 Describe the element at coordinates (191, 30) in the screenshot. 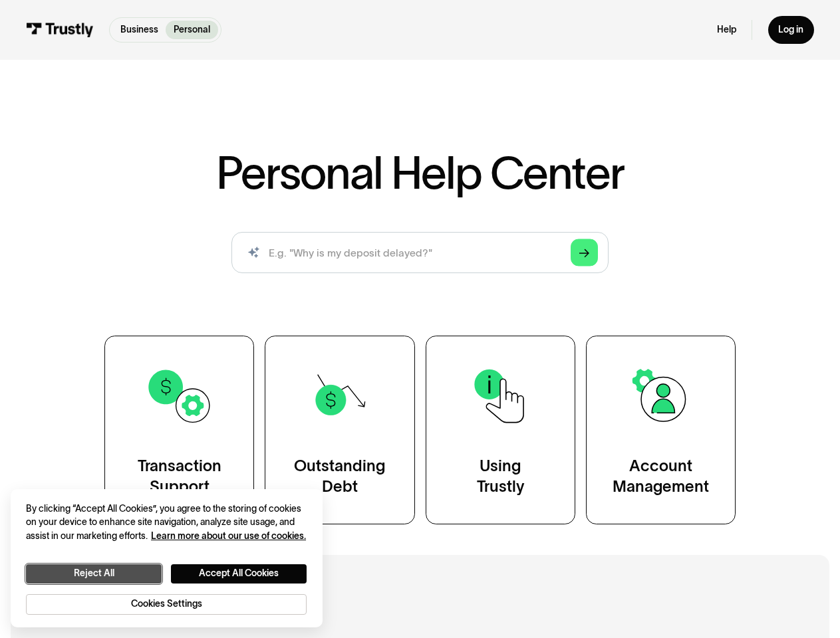

I see `p: Personal` at that location.